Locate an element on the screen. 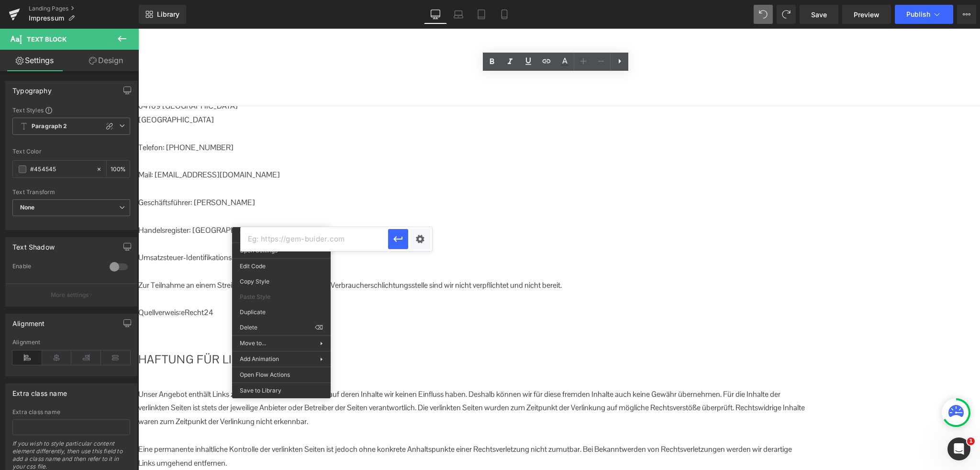 The image size is (980, 470). input: Eg: https://gem-buider.com is located at coordinates (315, 240).